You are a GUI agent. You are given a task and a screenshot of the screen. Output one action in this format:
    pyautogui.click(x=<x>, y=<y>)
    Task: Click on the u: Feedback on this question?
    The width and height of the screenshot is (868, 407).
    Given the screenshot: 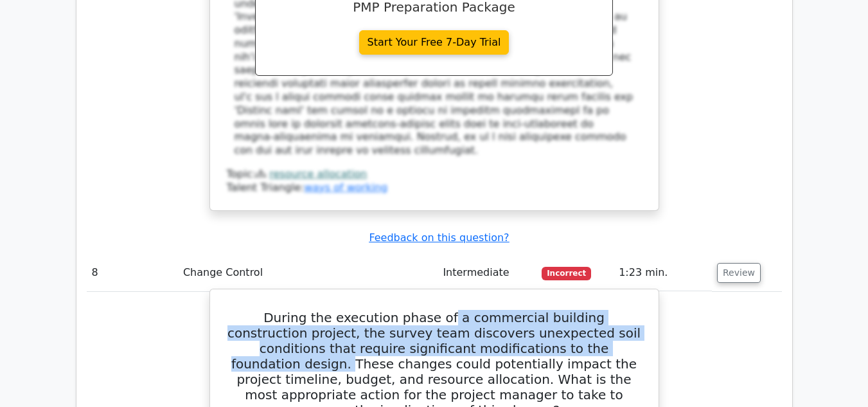 What is the action you would take?
    pyautogui.click(x=439, y=237)
    